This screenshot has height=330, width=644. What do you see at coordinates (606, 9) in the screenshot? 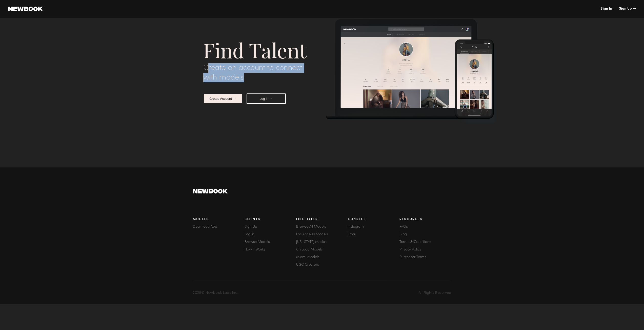
I see `a: Sign In` at bounding box center [606, 9].